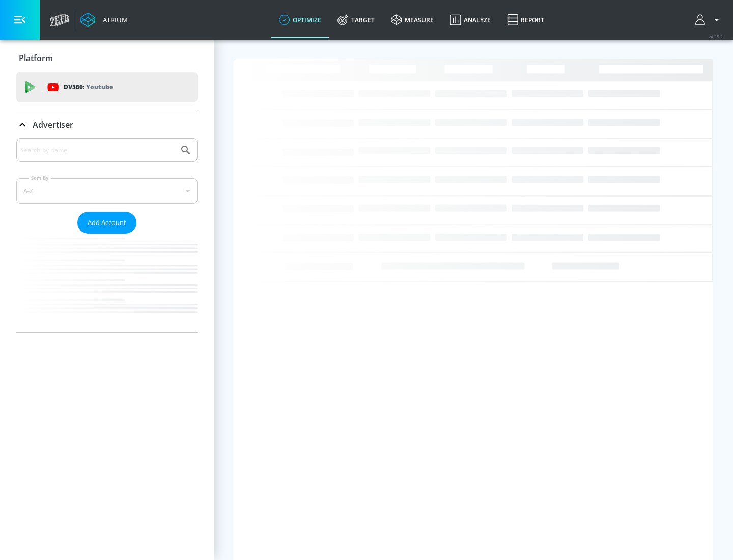 Image resolution: width=733 pixels, height=560 pixels. I want to click on a: measure, so click(412, 19).